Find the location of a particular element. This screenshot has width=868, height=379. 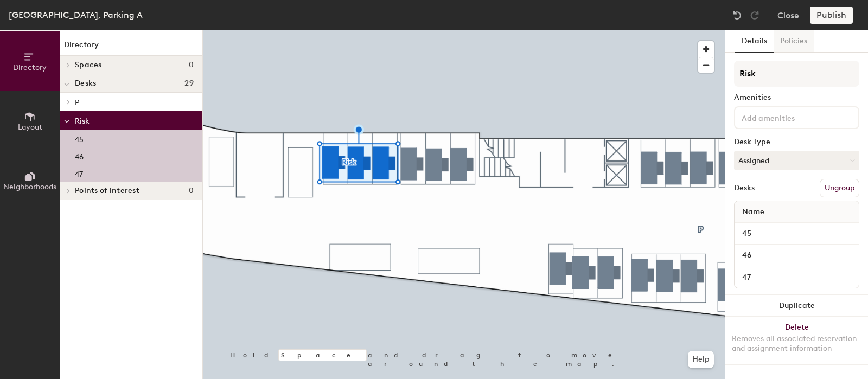

span: Name is located at coordinates (753, 212).